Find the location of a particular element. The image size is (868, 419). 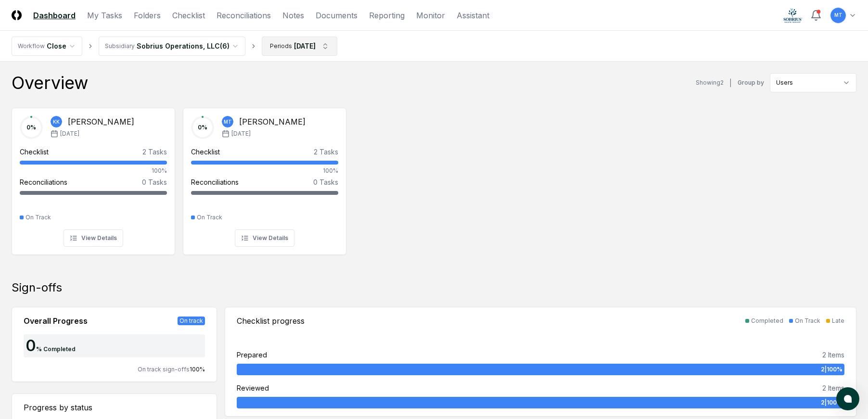

div: Prepared is located at coordinates (252, 355).